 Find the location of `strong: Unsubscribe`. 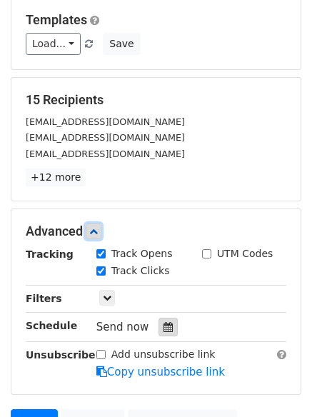

strong: Unsubscribe is located at coordinates (61, 355).